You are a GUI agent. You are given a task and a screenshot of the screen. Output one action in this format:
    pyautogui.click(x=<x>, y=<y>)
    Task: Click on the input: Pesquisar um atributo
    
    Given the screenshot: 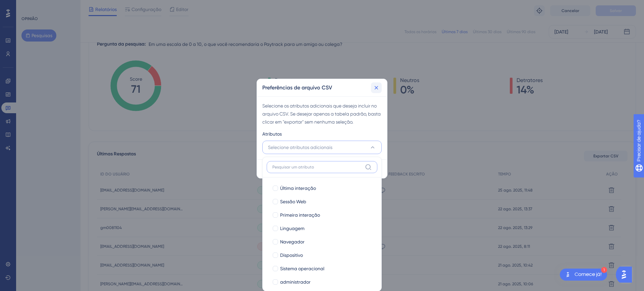 What is the action you would take?
    pyautogui.click(x=317, y=167)
    